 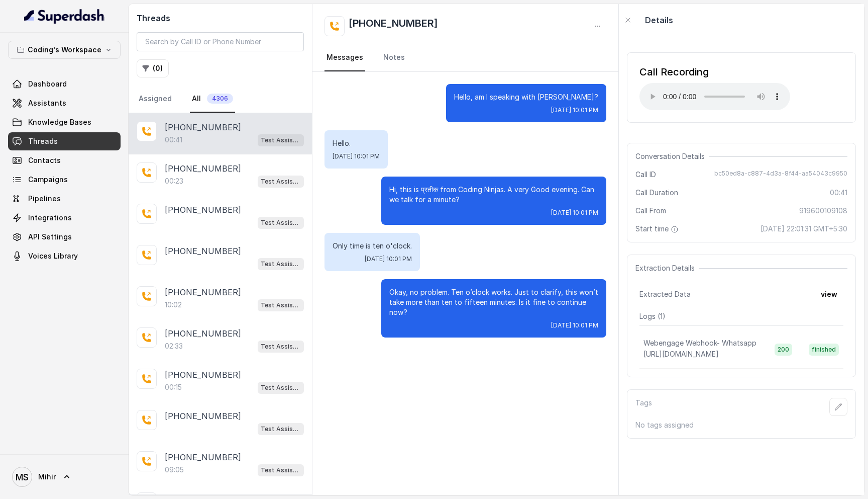 I want to click on span: 00:41, so click(x=838, y=193).